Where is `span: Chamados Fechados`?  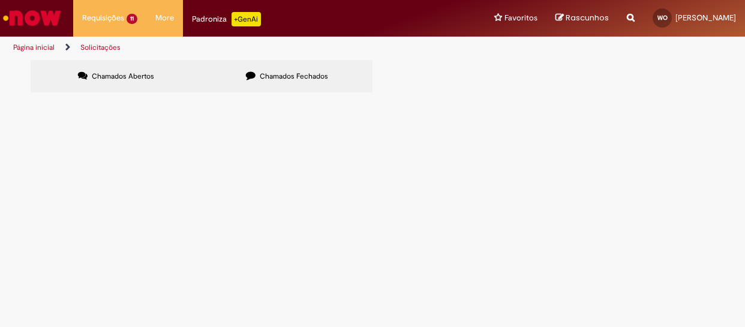 span: Chamados Fechados is located at coordinates (294, 76).